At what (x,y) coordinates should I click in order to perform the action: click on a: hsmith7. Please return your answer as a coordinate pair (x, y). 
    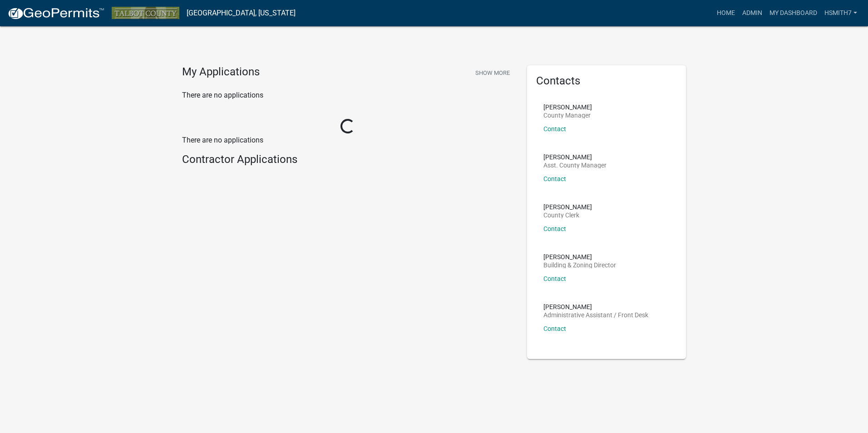
    Looking at the image, I should click on (841, 13).